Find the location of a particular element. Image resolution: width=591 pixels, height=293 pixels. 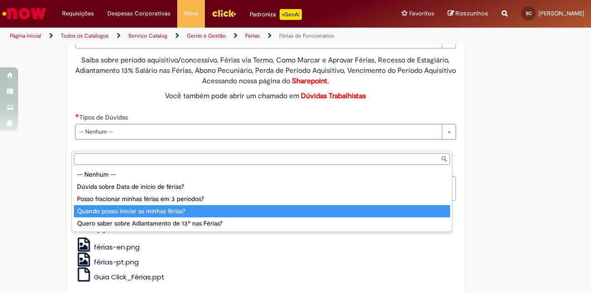

div: -- Nenhum -- is located at coordinates (262, 174).